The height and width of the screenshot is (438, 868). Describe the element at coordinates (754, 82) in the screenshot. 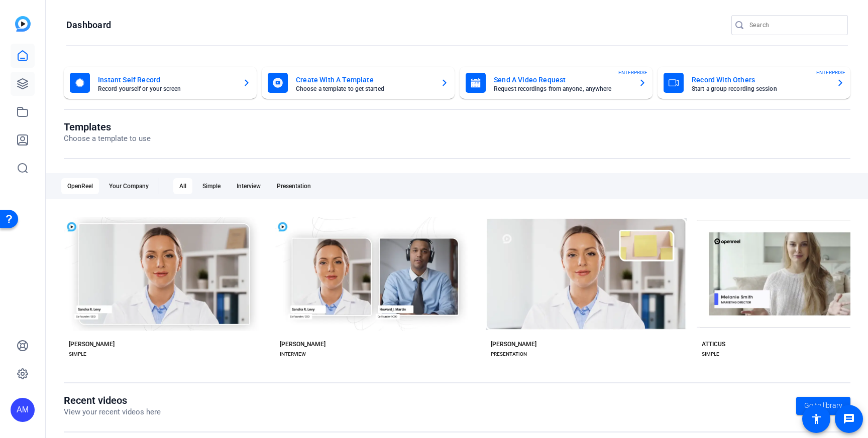

I see `button: Record With OthersStart a group recording sessionENTERPRISE` at that location.